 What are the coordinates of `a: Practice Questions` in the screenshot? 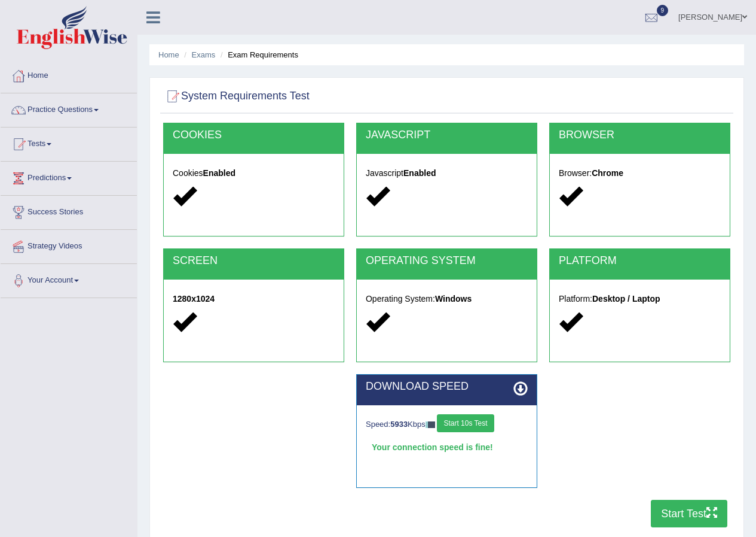 It's located at (69, 108).